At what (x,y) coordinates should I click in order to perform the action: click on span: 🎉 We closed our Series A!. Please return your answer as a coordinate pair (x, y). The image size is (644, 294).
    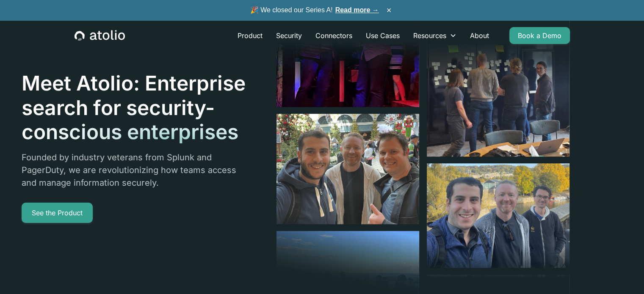
    Looking at the image, I should click on (314, 10).